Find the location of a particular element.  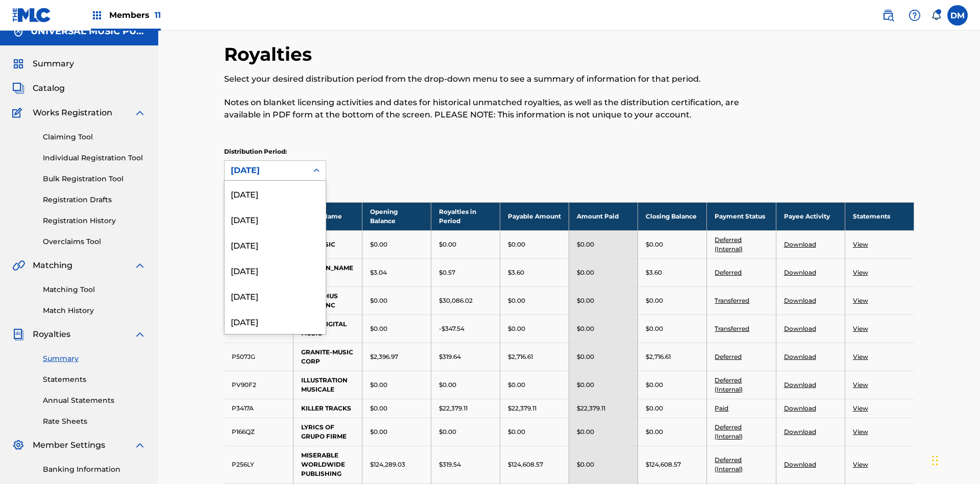

p: $319.54 is located at coordinates (450, 465).